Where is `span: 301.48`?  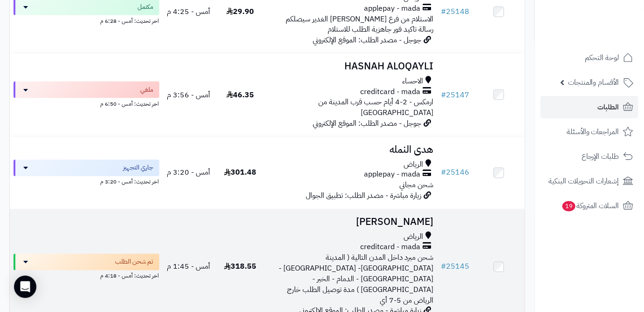 span: 301.48 is located at coordinates (240, 173).